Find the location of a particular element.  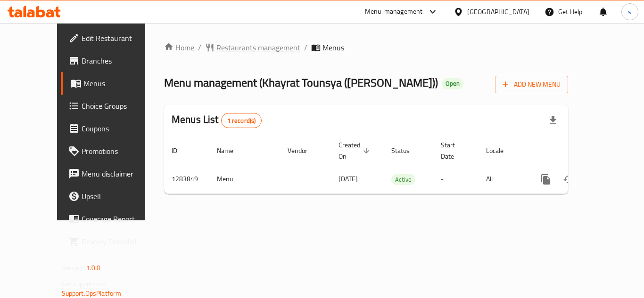

a: Menu disclaimer is located at coordinates (113, 173).